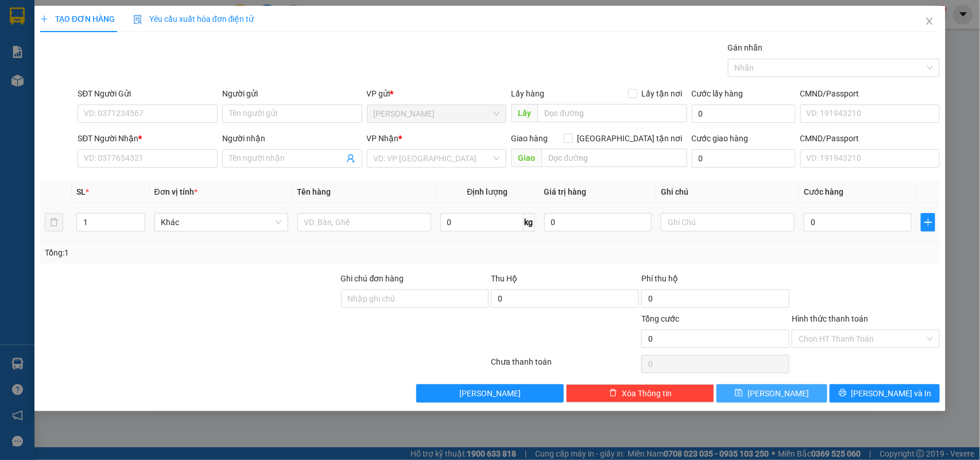 This screenshot has height=460, width=980. Describe the element at coordinates (727, 222) in the screenshot. I see `input: Ghi Chú` at that location.